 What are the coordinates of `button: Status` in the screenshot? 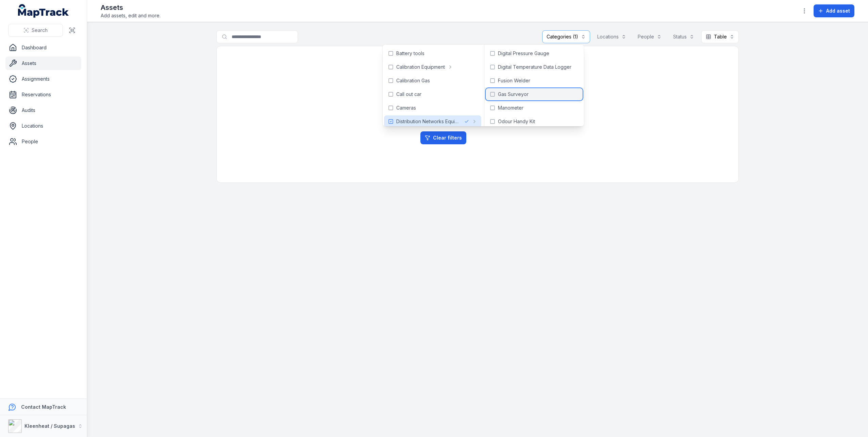 It's located at (684, 37).